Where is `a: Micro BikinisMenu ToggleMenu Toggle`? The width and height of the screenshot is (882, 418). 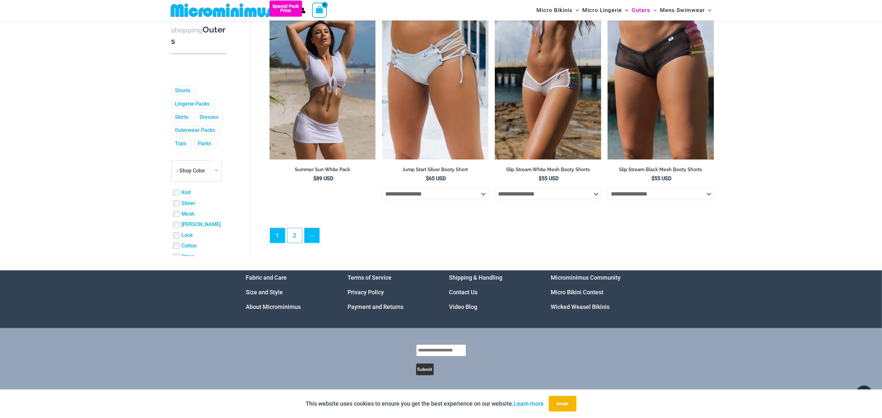
a: Micro BikinisMenu ToggleMenu Toggle is located at coordinates (558, 10).